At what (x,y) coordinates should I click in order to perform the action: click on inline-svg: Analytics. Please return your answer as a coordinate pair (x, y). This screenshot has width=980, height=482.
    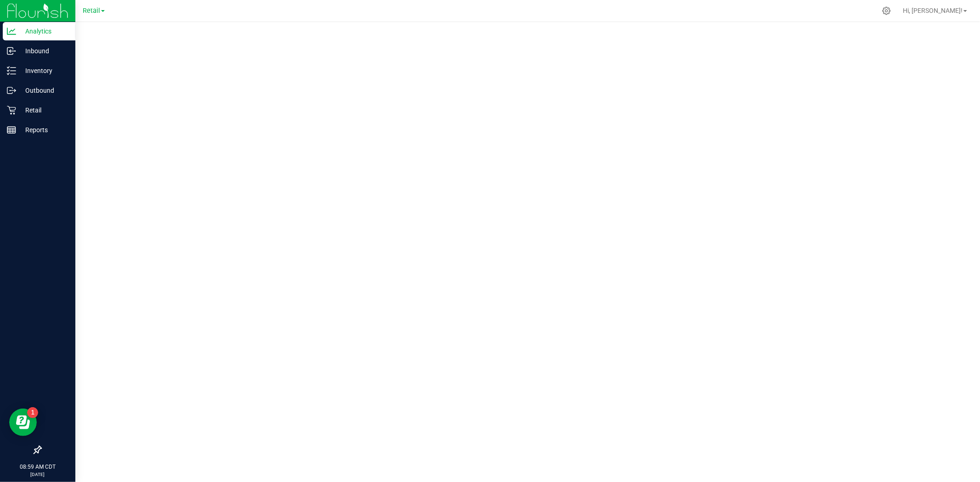
    Looking at the image, I should click on (11, 31).